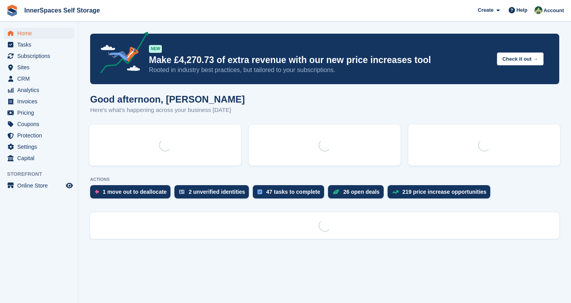 The image size is (571, 303). I want to click on span: Online Store, so click(41, 186).